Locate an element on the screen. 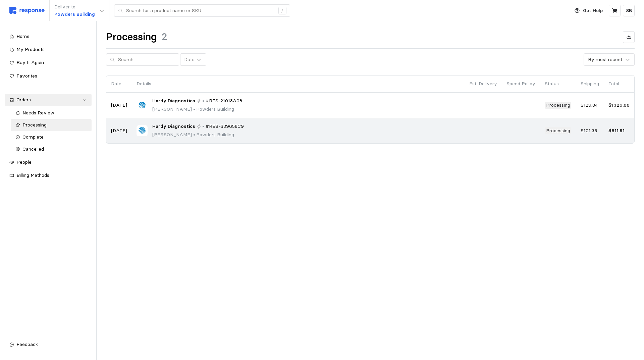  span: People is located at coordinates (24, 162).